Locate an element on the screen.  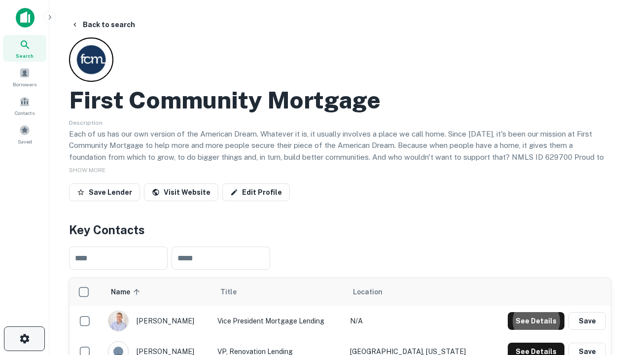
div: Saved is located at coordinates (25, 134).